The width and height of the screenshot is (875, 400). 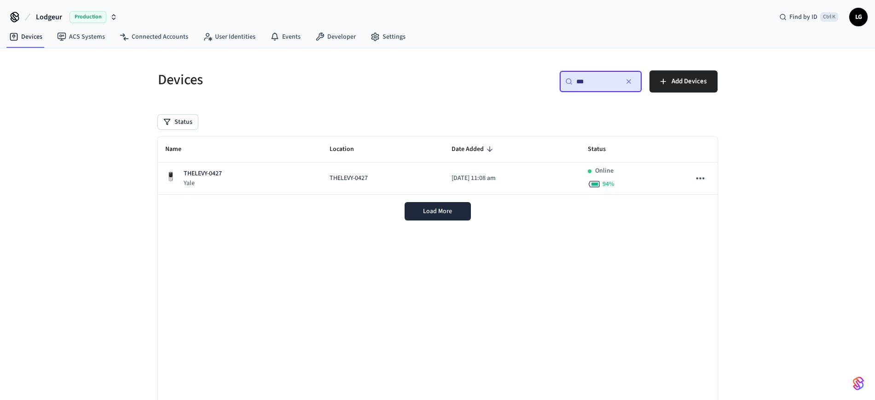 I want to click on span: Location, so click(x=347, y=149).